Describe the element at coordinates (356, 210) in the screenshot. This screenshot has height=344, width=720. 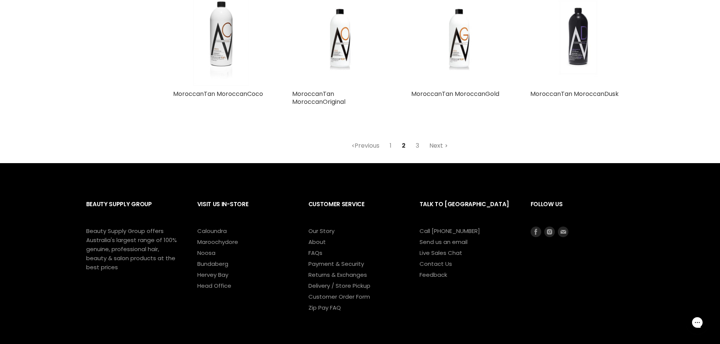
I see `h2: Customer Service` at that location.